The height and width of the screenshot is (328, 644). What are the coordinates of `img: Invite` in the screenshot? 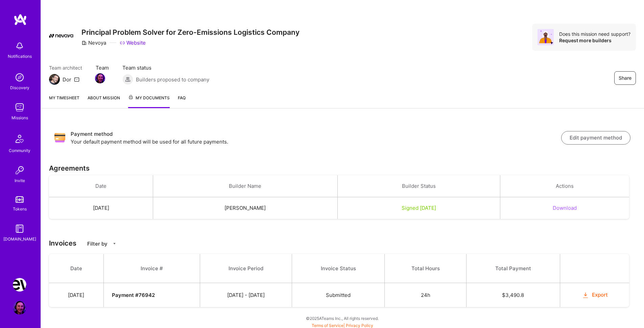 It's located at (20, 170).